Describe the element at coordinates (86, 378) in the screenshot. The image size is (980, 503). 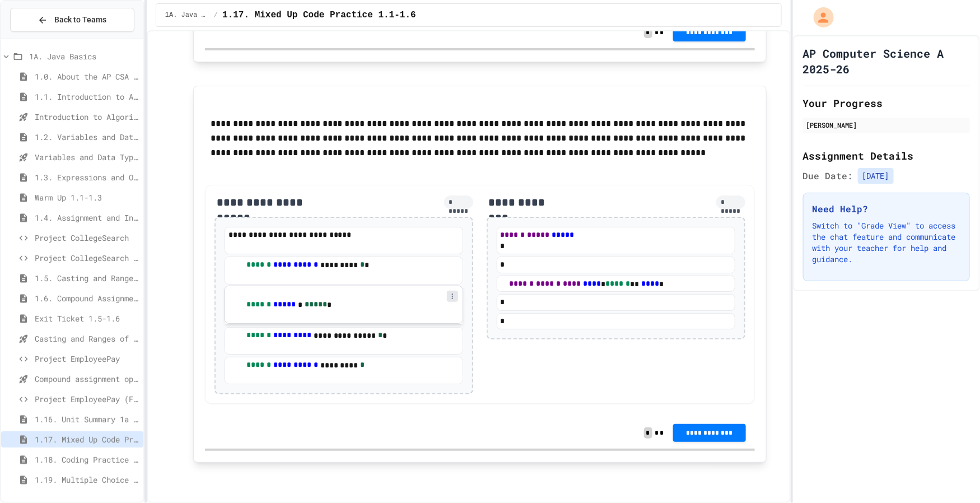
I see `span: Compound assignment operators - Quiz` at that location.